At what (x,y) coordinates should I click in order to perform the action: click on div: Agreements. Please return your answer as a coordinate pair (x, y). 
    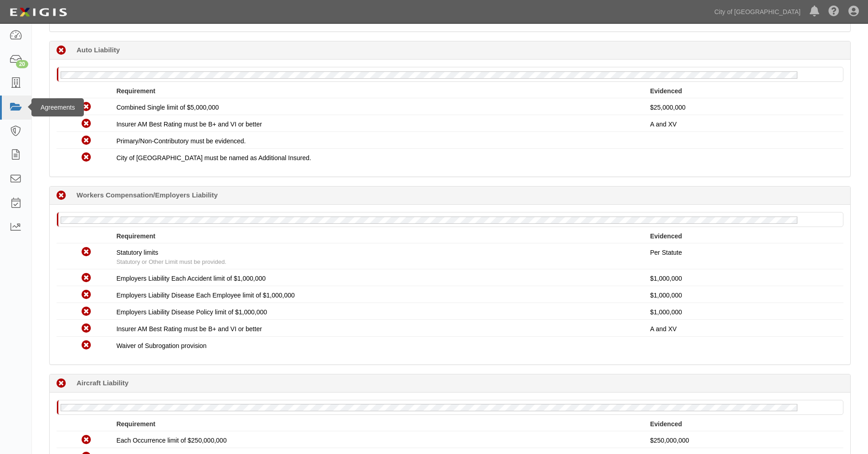
    Looking at the image, I should click on (57, 107).